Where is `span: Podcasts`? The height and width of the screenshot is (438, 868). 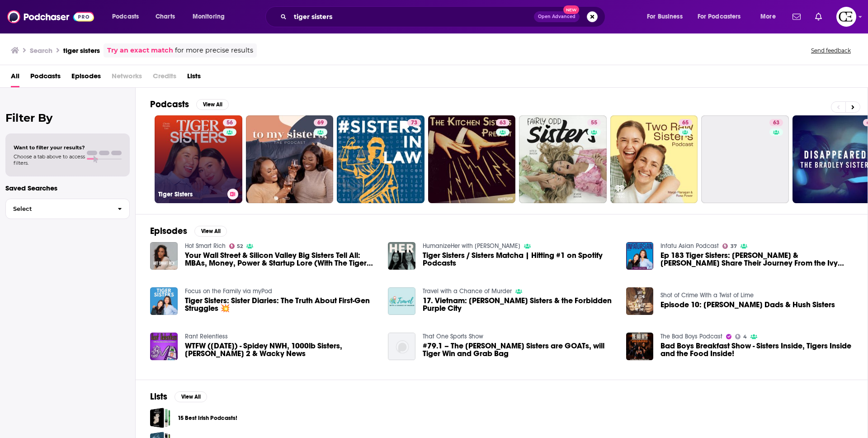 span: Podcasts is located at coordinates (126, 17).